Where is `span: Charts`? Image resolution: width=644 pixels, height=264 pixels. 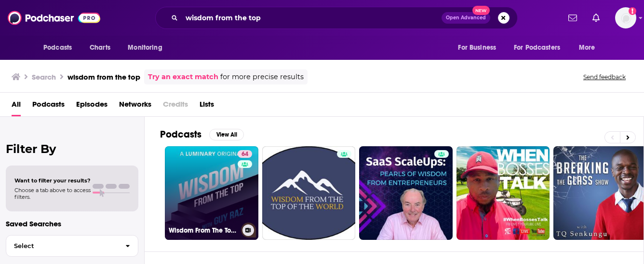
span: Charts is located at coordinates (100, 48).